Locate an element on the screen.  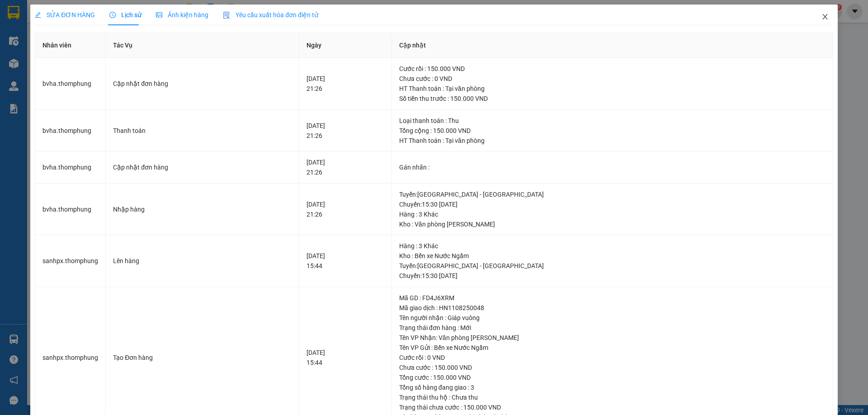
th: Tác Vụ is located at coordinates (203, 45).